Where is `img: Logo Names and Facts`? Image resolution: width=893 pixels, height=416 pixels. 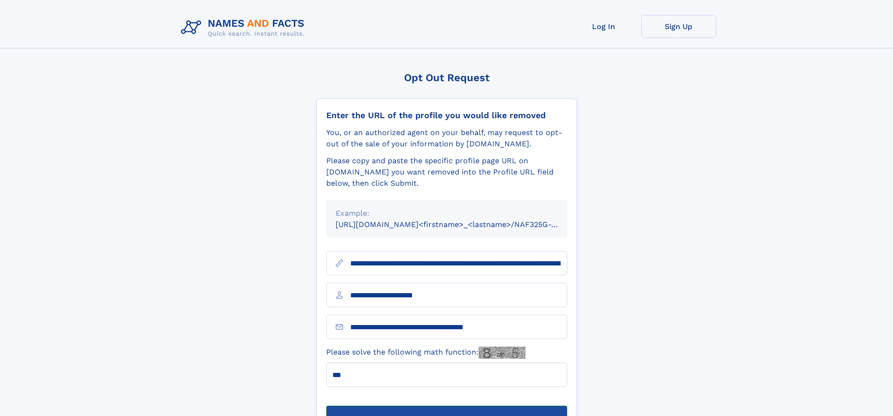 img: Logo Names and Facts is located at coordinates (245, 28).